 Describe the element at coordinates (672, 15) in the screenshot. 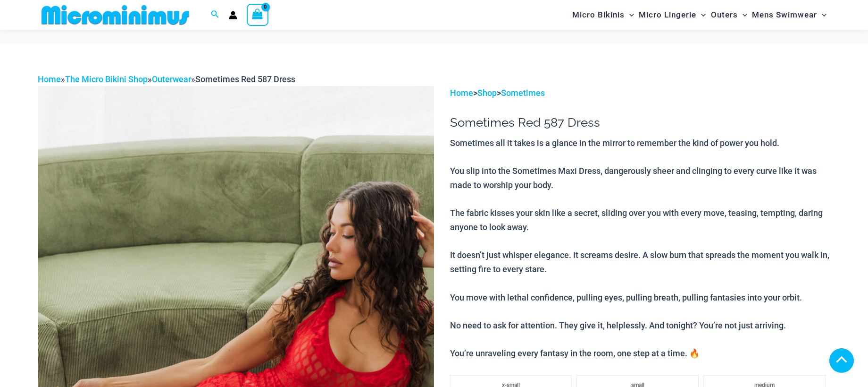

I see `a: Micro LingerieMenu ToggleMenu Toggle` at that location.